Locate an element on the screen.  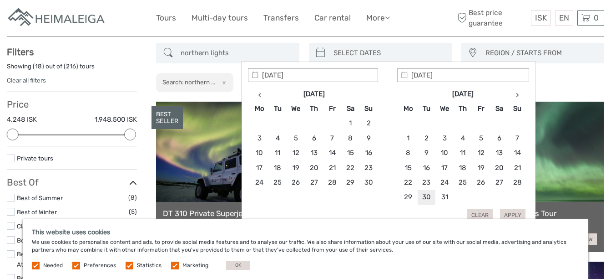
span: (8) is located at coordinates (132, 197).